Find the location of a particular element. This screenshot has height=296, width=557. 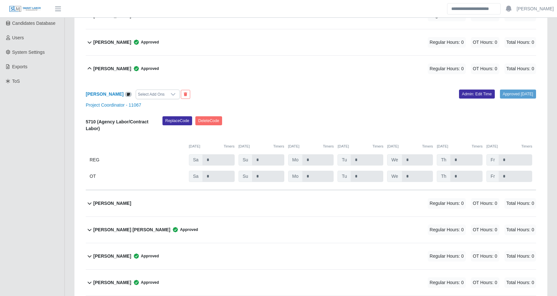

div: REG is located at coordinates (137, 160).